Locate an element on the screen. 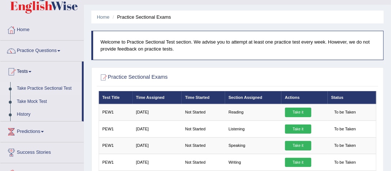 The width and height of the screenshot is (391, 171). a: History is located at coordinates (47, 114).